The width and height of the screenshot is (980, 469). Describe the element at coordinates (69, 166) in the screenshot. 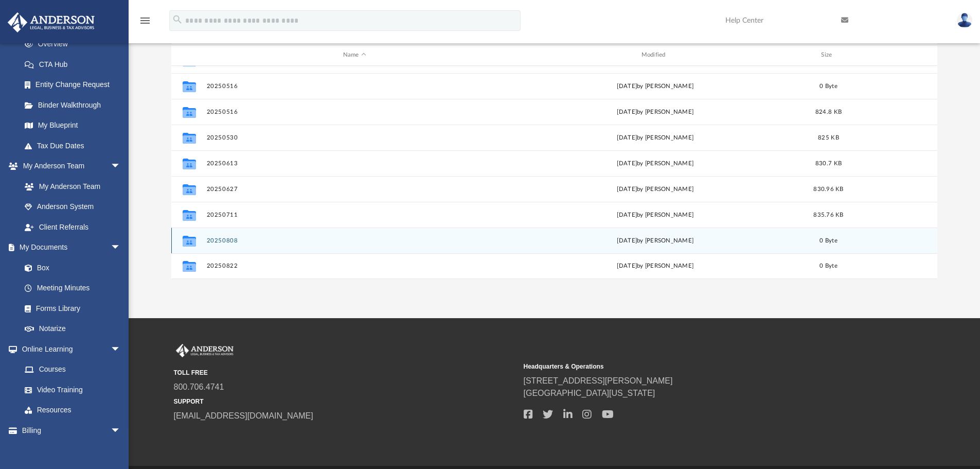

I see `a: My Anderson Teamarrow_drop_down` at that location.